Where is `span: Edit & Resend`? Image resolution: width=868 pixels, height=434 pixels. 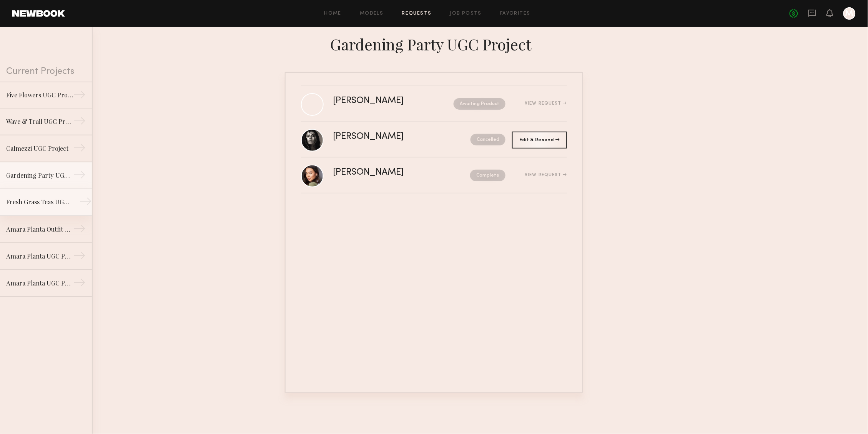
span: Edit & Resend is located at coordinates (540, 140).